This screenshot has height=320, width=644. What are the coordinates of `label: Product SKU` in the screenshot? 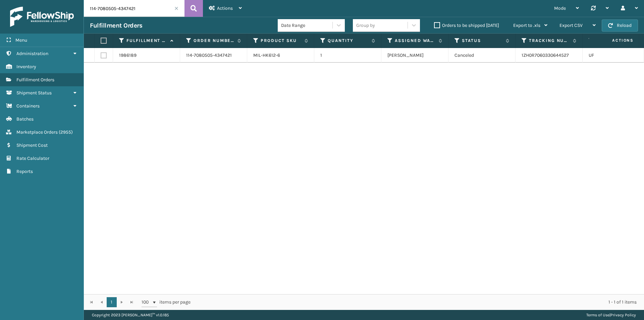 It's located at (281, 41).